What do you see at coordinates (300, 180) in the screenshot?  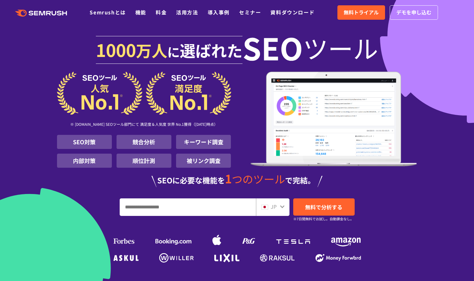 I see `span: で完結。` at bounding box center [300, 180].